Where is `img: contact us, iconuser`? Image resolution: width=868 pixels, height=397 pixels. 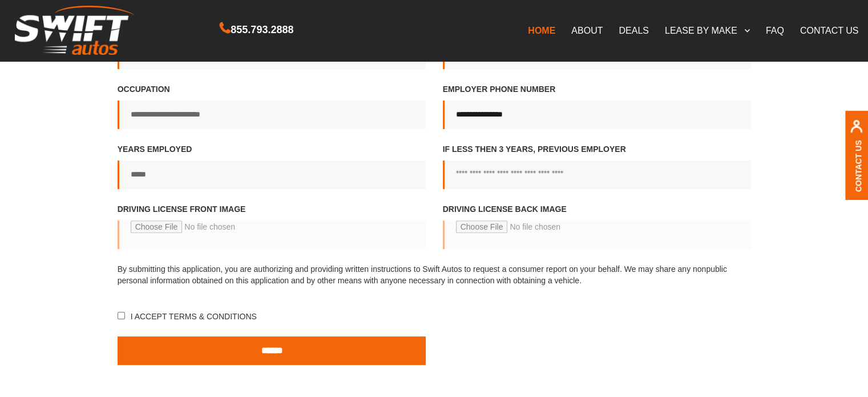 img: contact us, iconuser is located at coordinates (856, 129).